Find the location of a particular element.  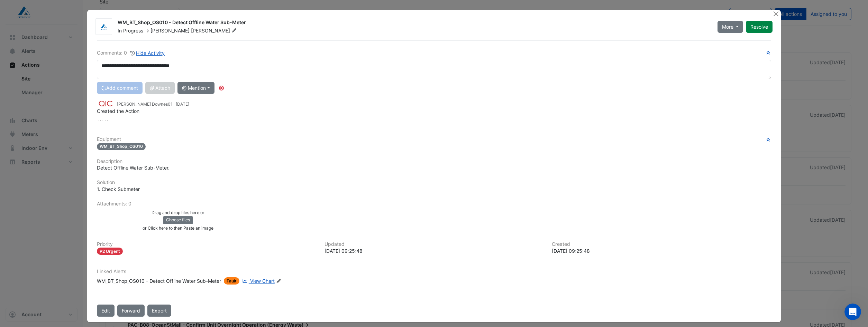

h6: Updated is located at coordinates (434, 244).